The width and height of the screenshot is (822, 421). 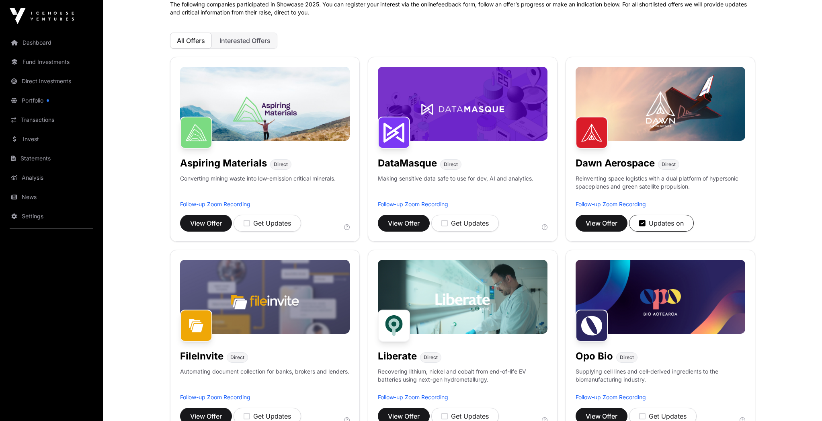 I want to click on p: Making sensitive data safe to use for dev, AI and analytics., so click(x=456, y=187).